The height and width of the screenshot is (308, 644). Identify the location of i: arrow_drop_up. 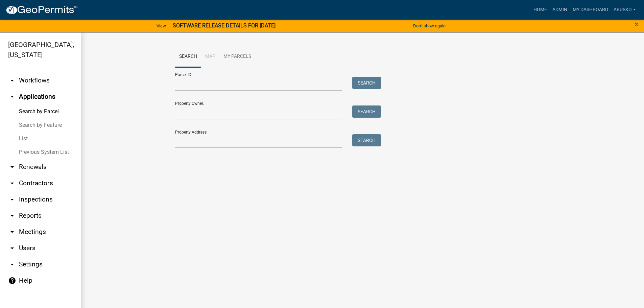
(12, 96).